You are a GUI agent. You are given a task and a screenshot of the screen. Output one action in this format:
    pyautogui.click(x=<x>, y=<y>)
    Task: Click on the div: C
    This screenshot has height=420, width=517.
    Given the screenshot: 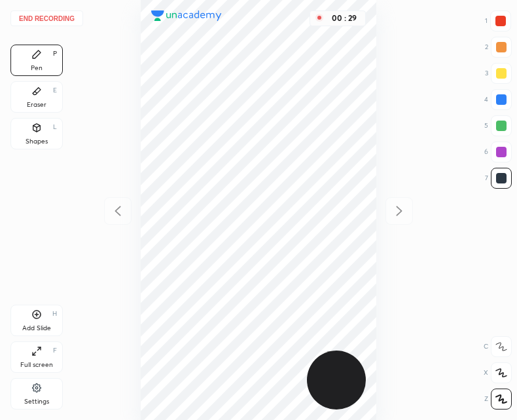 What is the action you would take?
    pyautogui.click(x=498, y=346)
    